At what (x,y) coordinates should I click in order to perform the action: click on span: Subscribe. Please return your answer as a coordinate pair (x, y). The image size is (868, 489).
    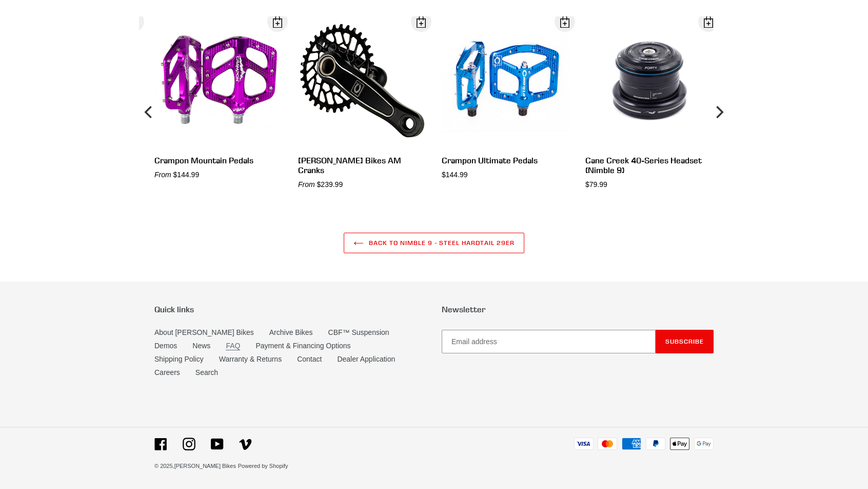
    Looking at the image, I should click on (684, 341).